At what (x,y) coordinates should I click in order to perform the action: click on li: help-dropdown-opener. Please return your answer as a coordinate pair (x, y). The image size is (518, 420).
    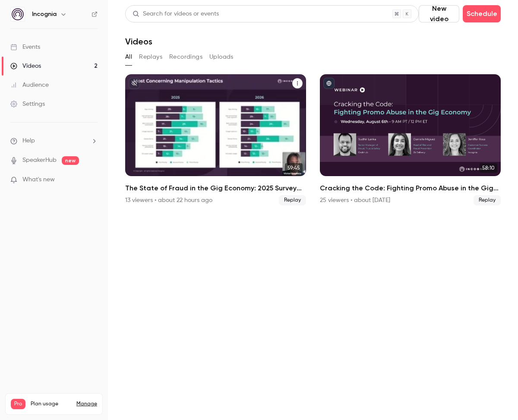
    Looking at the image, I should click on (54, 141).